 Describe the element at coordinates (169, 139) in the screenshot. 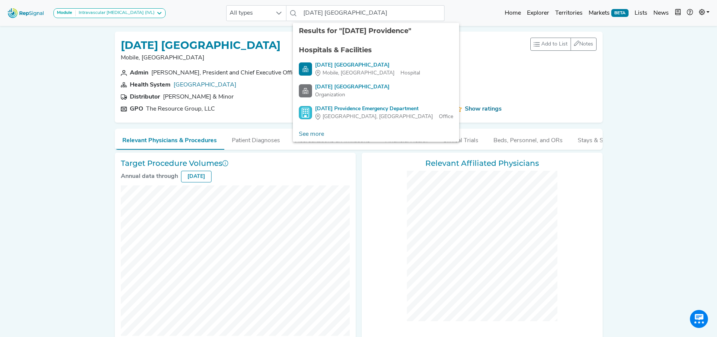

I see `button: Relevant Physicians & Procedures` at that location.